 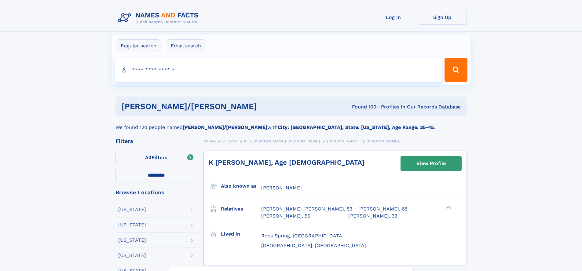 What do you see at coordinates (220, 141) in the screenshot?
I see `a: Names and Facts` at bounding box center [220, 141].